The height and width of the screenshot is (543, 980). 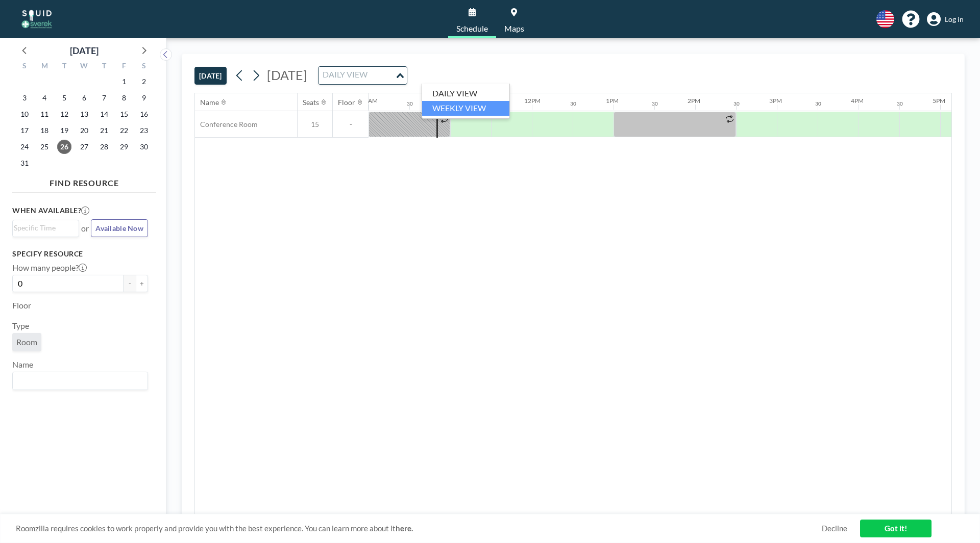 I want to click on span: Thursday, August 28, 2025, so click(x=104, y=147).